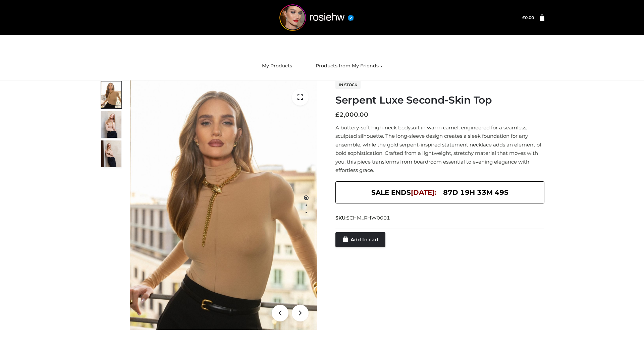 Image resolution: width=644 pixels, height=362 pixels. Describe the element at coordinates (528, 18) in the screenshot. I see `a: £0.00` at that location.